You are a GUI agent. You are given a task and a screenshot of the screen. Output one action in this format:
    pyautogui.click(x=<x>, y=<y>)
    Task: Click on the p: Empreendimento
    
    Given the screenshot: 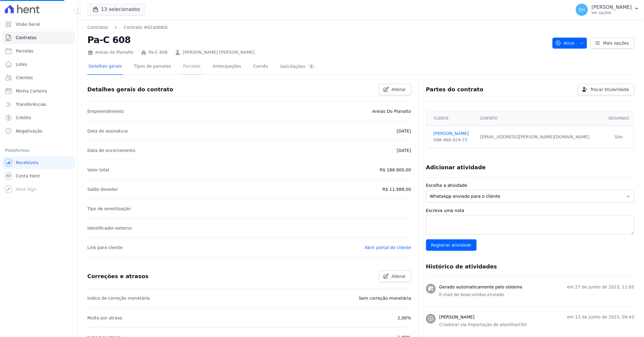 What is the action you would take?
    pyautogui.click(x=105, y=111)
    